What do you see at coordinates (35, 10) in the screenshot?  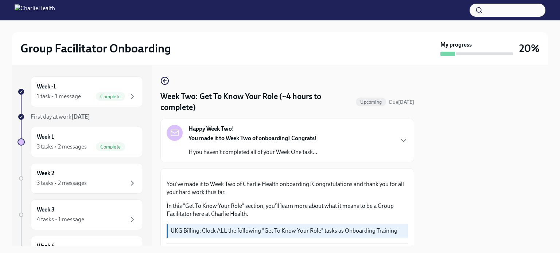 I see `img: CharlieHealth` at bounding box center [35, 10].